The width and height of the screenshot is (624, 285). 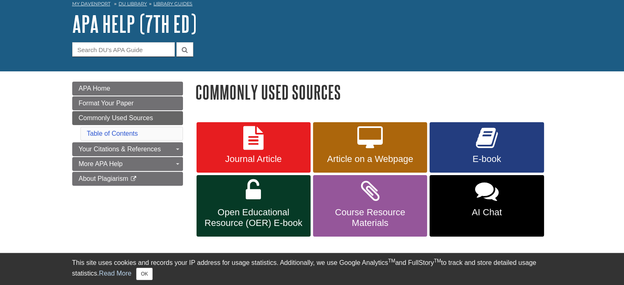 What do you see at coordinates (127, 103) in the screenshot?
I see `a: Format Your Paper` at bounding box center [127, 103].